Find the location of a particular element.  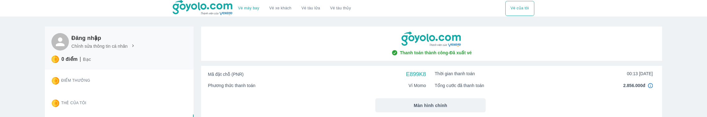

span: Phương thức thanh toán is located at coordinates (232, 85).